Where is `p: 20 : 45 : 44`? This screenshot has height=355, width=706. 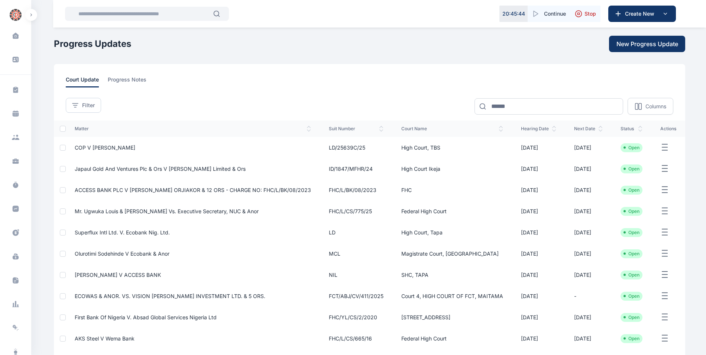
p: 20 : 45 : 44 is located at coordinates (514, 14).